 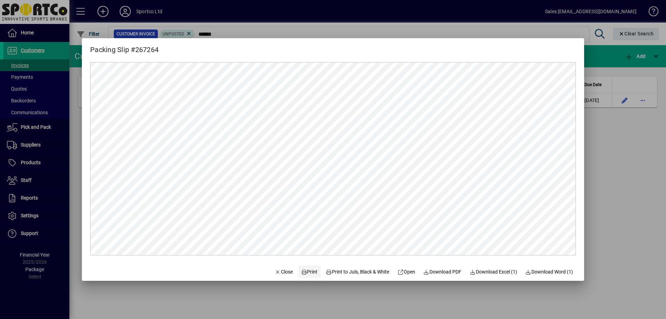 I want to click on span: Open, so click(x=406, y=271).